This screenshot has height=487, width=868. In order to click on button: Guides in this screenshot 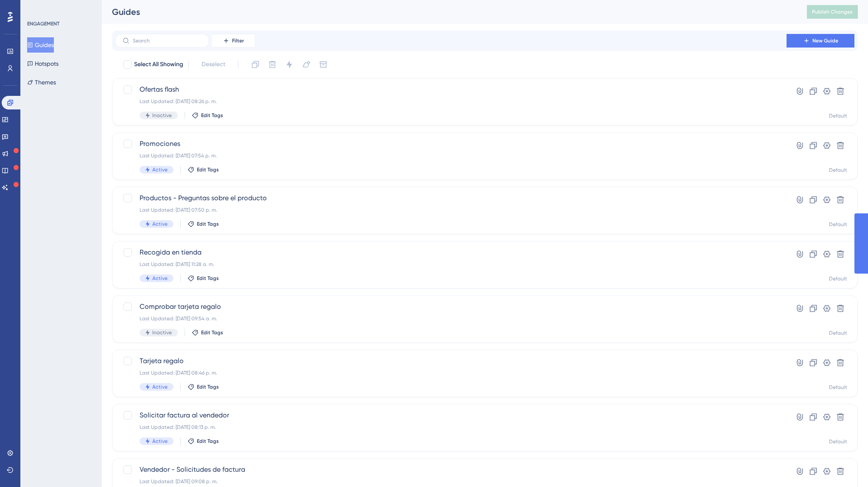, I will do `click(40, 45)`.